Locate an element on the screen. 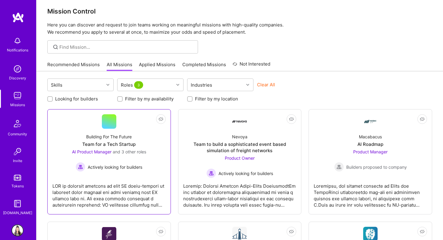  div: LOR ip dolorsit ametcons ad elit SE doeiu-tempori ut laboreet dolor magnaal eni admi veniamq nost... is located at coordinates (109, 193).